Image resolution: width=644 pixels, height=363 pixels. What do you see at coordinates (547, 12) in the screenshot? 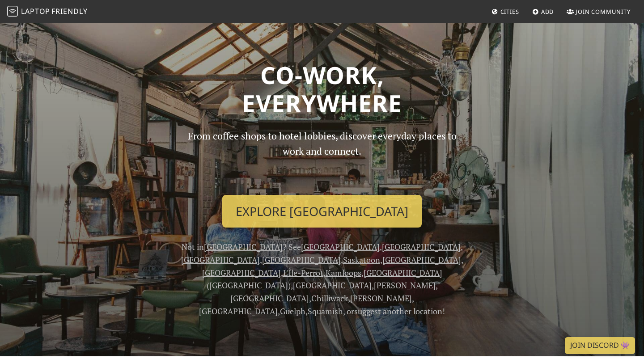
I see `span: Add` at bounding box center [547, 12].